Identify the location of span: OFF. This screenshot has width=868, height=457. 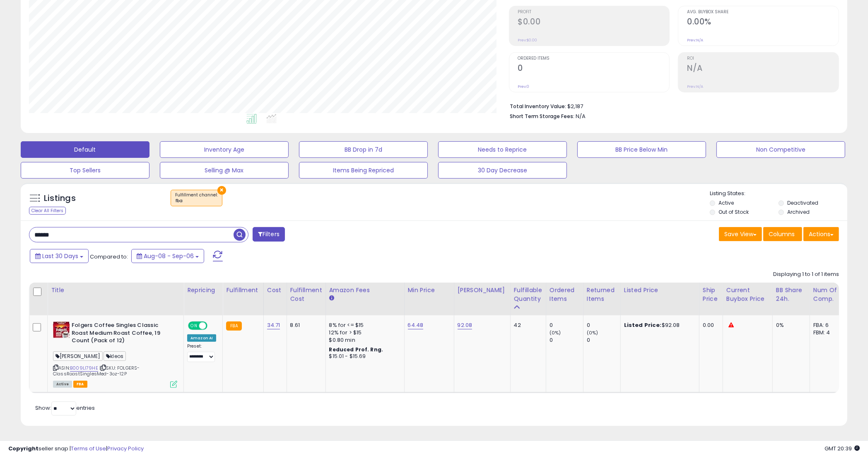
(213, 326).